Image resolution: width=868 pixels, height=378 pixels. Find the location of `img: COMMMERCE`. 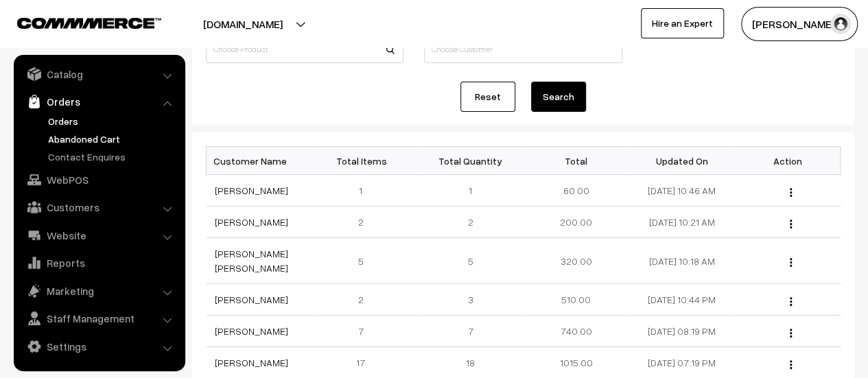

img: COMMMERCE is located at coordinates (89, 23).